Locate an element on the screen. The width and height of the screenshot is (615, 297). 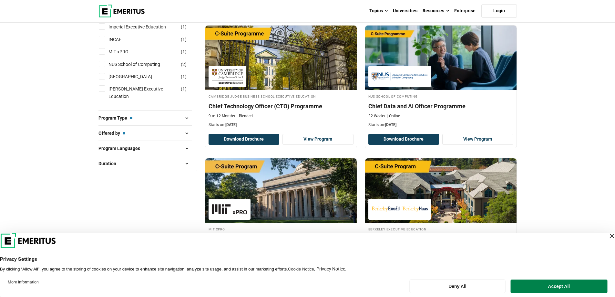
img: Berkeley Chief Technology Officer (CTO) Program | Online Digital Transformation Course is located at coordinates (441, 191).